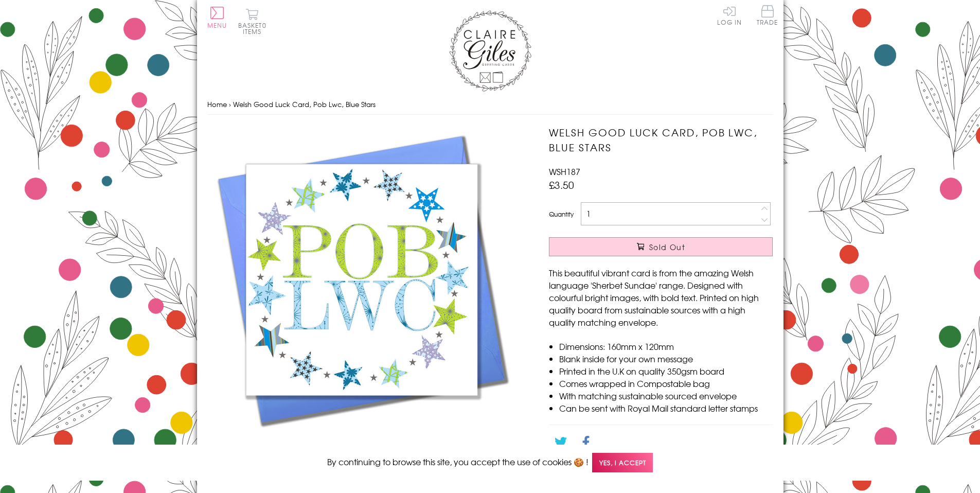 The image size is (980, 493). Describe the element at coordinates (252, 21) in the screenshot. I see `button: Basket0 items` at that location.